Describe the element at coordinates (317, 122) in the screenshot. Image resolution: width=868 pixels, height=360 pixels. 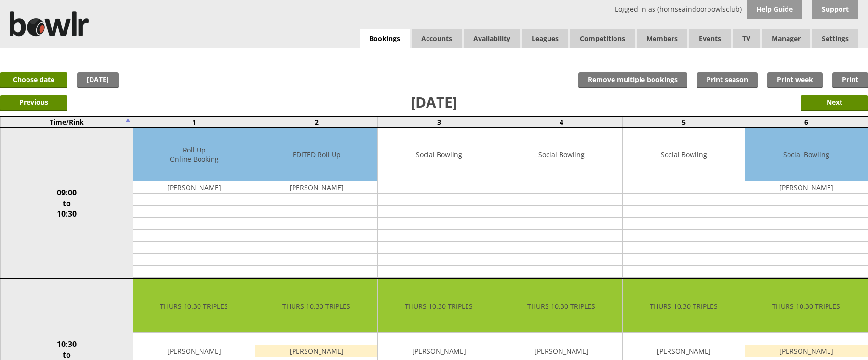
I see `td: 2` at that location.